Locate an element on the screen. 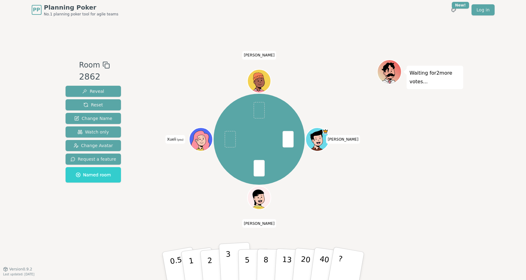 The image size is (526, 280). span: Request a feature is located at coordinates (93, 159).